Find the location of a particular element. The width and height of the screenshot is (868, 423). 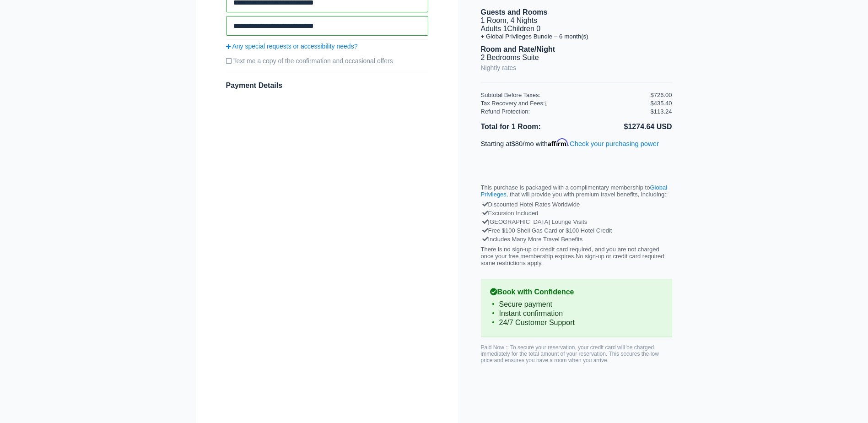

div: Includes Many More Travel Benefits is located at coordinates (576, 239).